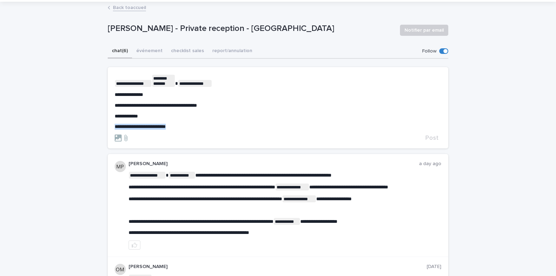 The height and width of the screenshot is (276, 556). I want to click on p: Follow, so click(429, 51).